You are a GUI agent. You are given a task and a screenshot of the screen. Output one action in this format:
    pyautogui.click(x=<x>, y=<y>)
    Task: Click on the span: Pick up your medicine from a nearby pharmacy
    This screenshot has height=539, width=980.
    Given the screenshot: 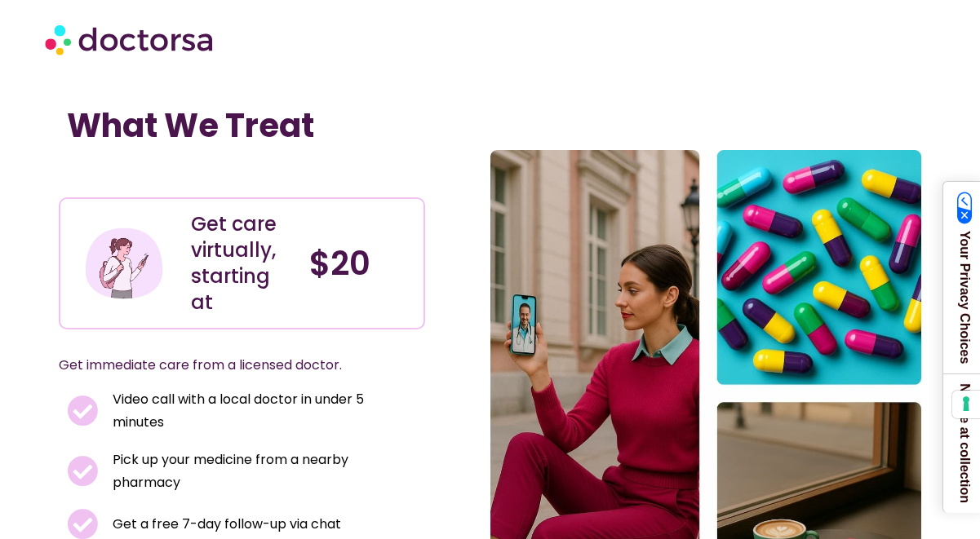 What is the action you would take?
    pyautogui.click(x=263, y=471)
    